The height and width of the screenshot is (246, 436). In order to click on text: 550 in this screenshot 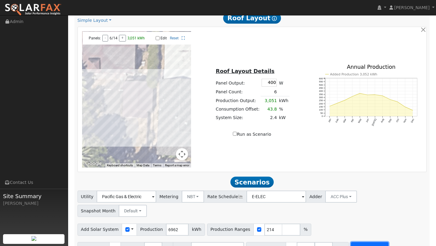, I will do `click(321, 81)`.